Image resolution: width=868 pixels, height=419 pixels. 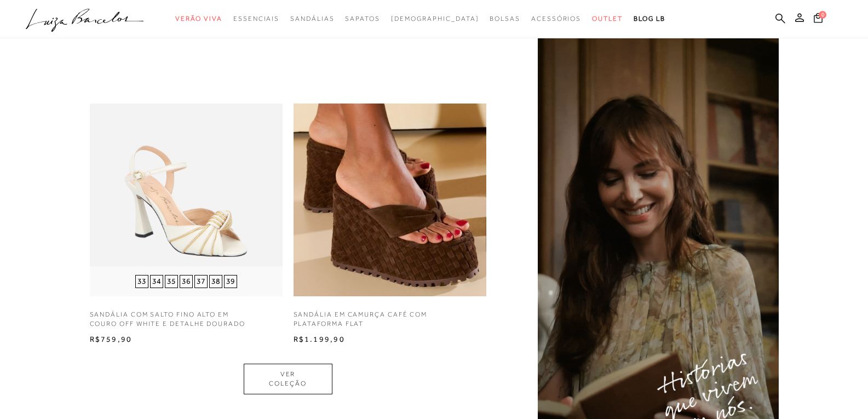 What do you see at coordinates (142, 281) in the screenshot?
I see `button: 33` at bounding box center [142, 281].